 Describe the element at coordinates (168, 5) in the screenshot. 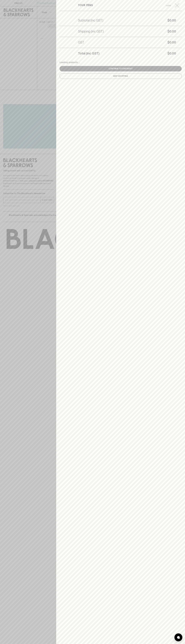

I see `span: Close` at that location.